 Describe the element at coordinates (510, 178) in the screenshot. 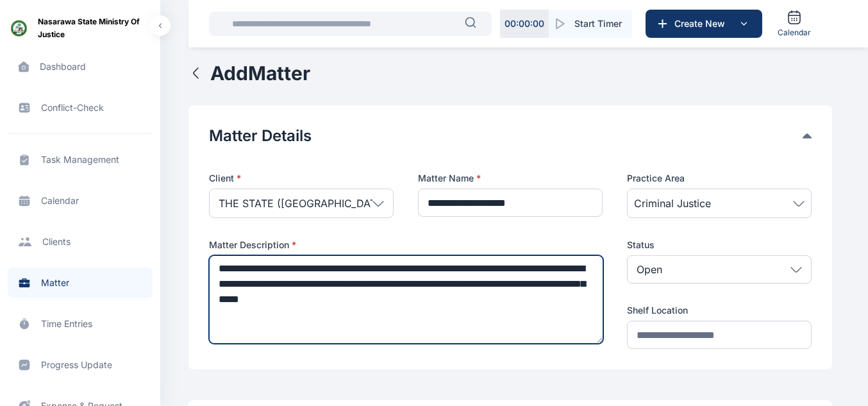

I see `label: Matter Name` at that location.